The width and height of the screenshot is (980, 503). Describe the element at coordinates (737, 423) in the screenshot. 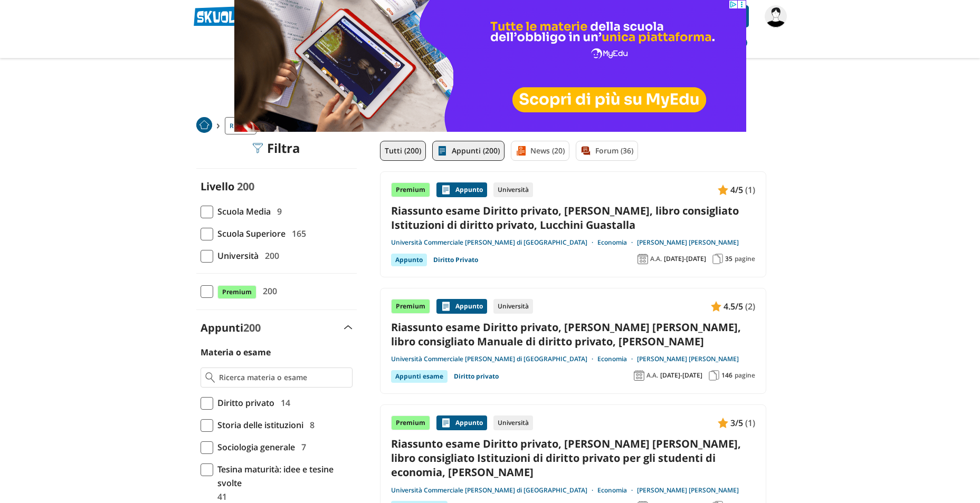

I see `span: 3/5` at that location.